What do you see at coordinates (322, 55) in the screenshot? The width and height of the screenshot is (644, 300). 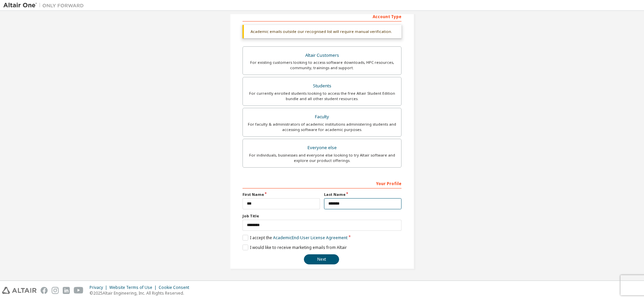 I see `div: Altair Customers` at bounding box center [322, 55].